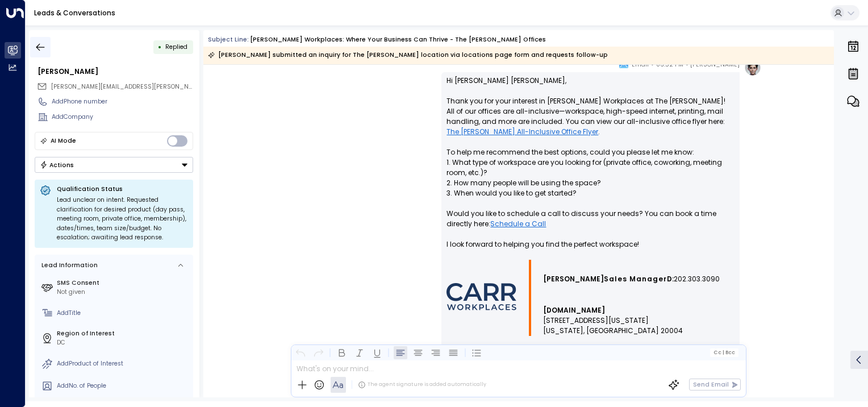 The height and width of the screenshot is (407, 868). I want to click on div: Not given, so click(123, 292).